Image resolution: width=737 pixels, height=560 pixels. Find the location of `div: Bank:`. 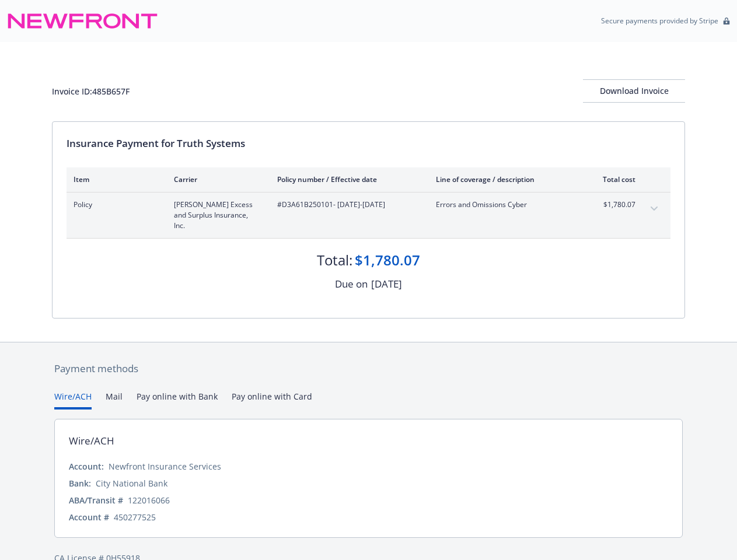

div: Bank: is located at coordinates (80, 483).